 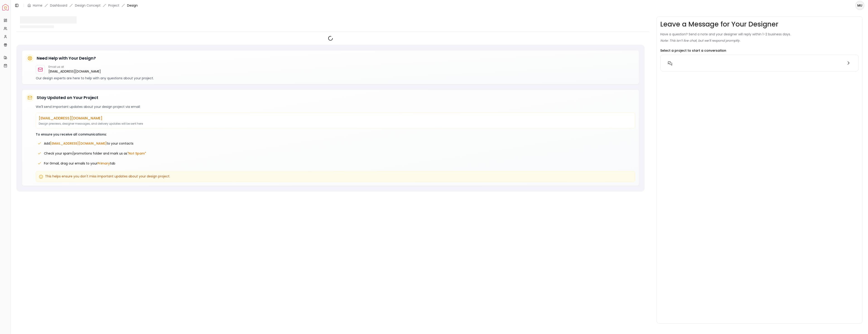 What do you see at coordinates (59, 5) in the screenshot?
I see `a: Dashboard` at bounding box center [59, 5].